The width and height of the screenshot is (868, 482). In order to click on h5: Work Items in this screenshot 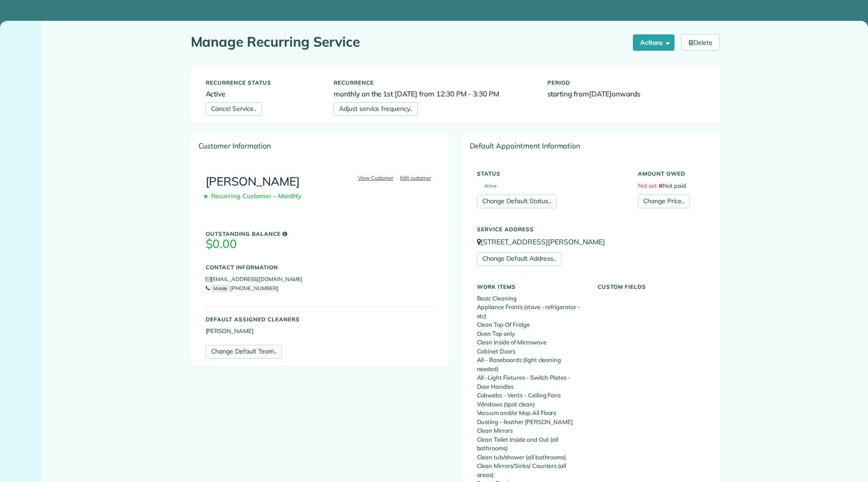, I will do `click(530, 286)`.